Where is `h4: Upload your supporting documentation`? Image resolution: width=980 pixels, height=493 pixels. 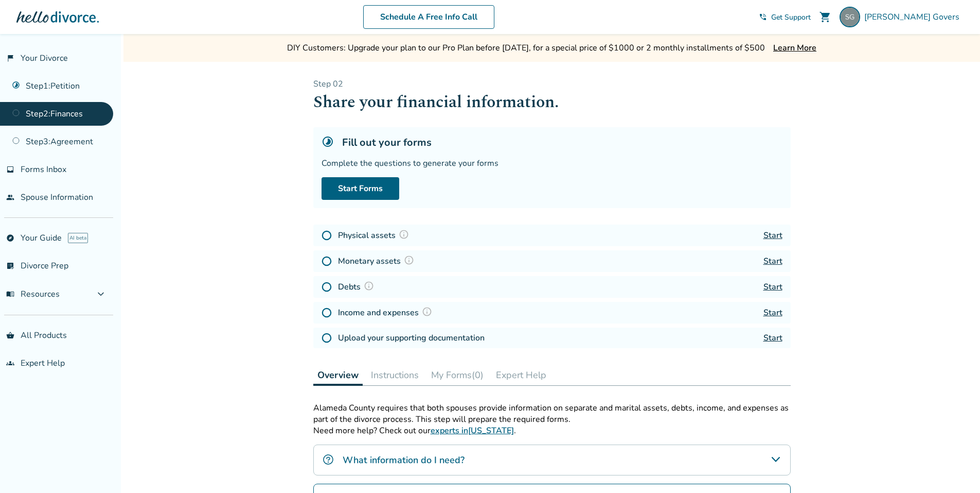 h4: Upload your supporting documentation is located at coordinates (411, 338).